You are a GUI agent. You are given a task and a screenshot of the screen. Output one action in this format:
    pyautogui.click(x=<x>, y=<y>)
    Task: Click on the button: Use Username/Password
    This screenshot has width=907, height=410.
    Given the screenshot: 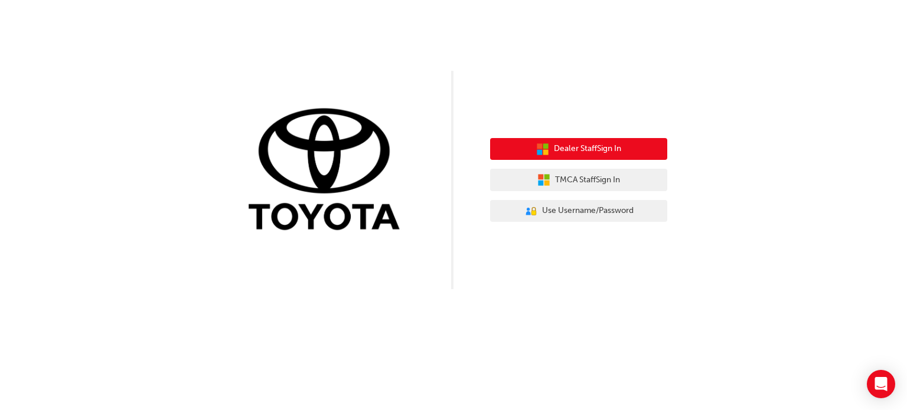 What is the action you would take?
    pyautogui.click(x=579, y=211)
    